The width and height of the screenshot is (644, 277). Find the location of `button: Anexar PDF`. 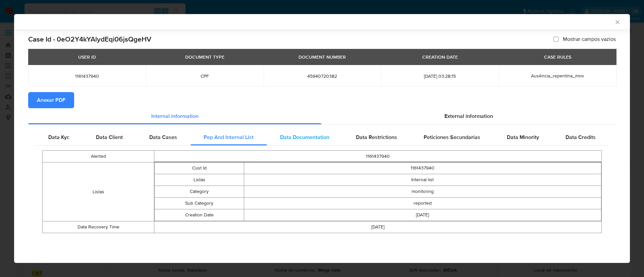

button: Anexar PDF is located at coordinates (51, 100).